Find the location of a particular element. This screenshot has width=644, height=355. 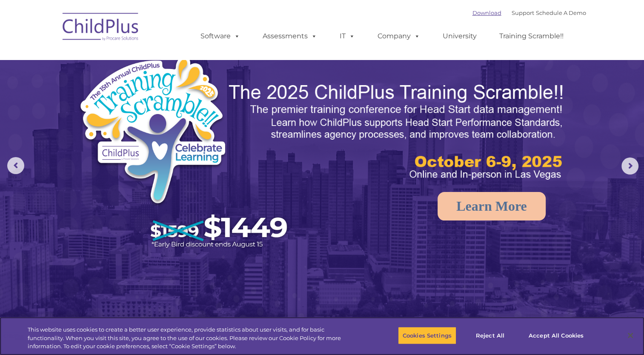

span: Last name is located at coordinates (131, 59).